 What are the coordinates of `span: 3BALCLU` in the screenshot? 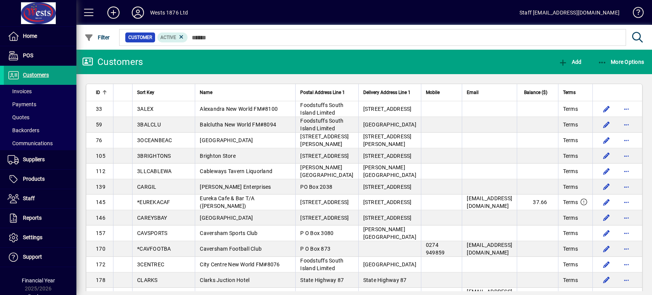 It's located at (149, 124).